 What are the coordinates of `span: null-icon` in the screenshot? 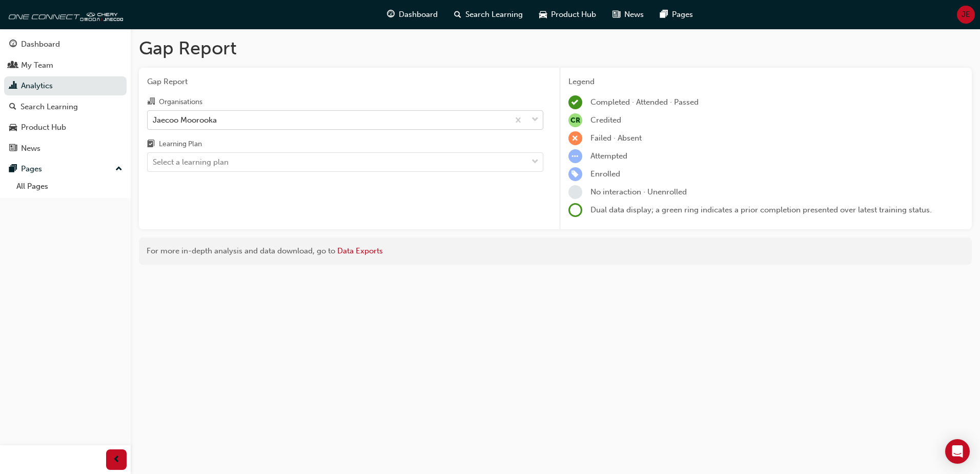 It's located at (575, 120).